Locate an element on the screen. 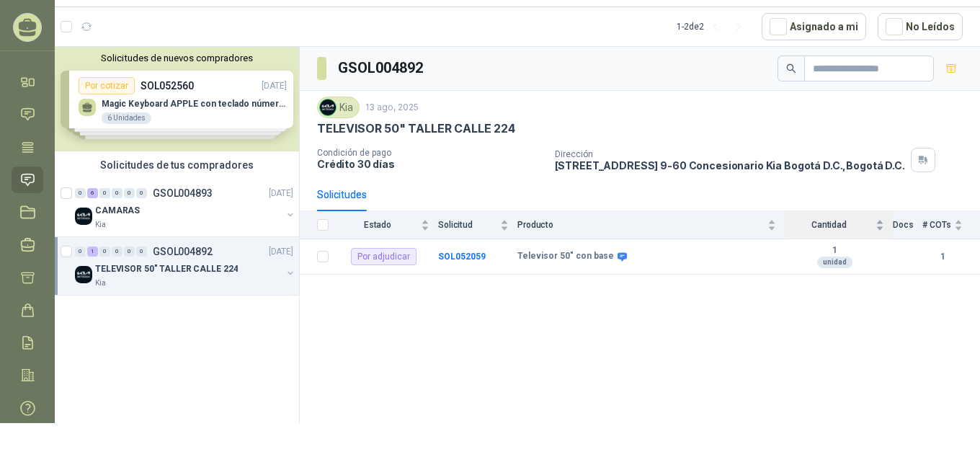 The image size is (980, 462). span: Solicitud is located at coordinates (468, 225).